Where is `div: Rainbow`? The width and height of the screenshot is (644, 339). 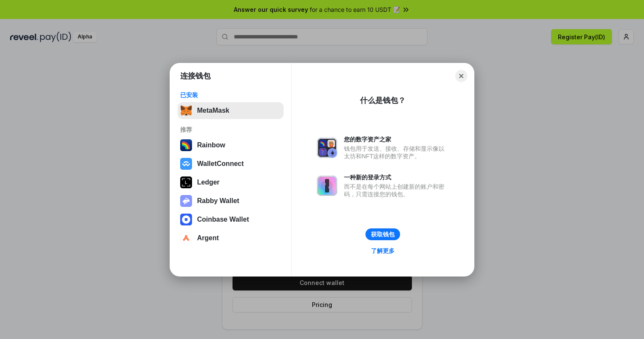 div: Rainbow is located at coordinates (211, 145).